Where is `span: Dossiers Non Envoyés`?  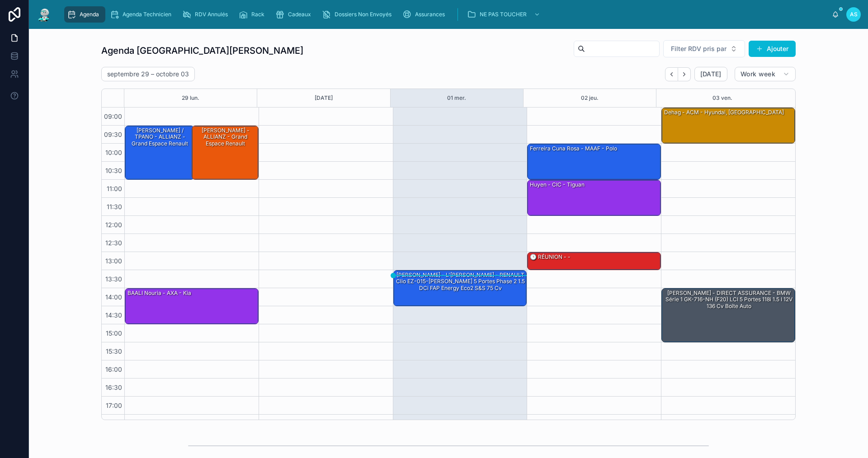
span: Dossiers Non Envoyés is located at coordinates (363, 15).